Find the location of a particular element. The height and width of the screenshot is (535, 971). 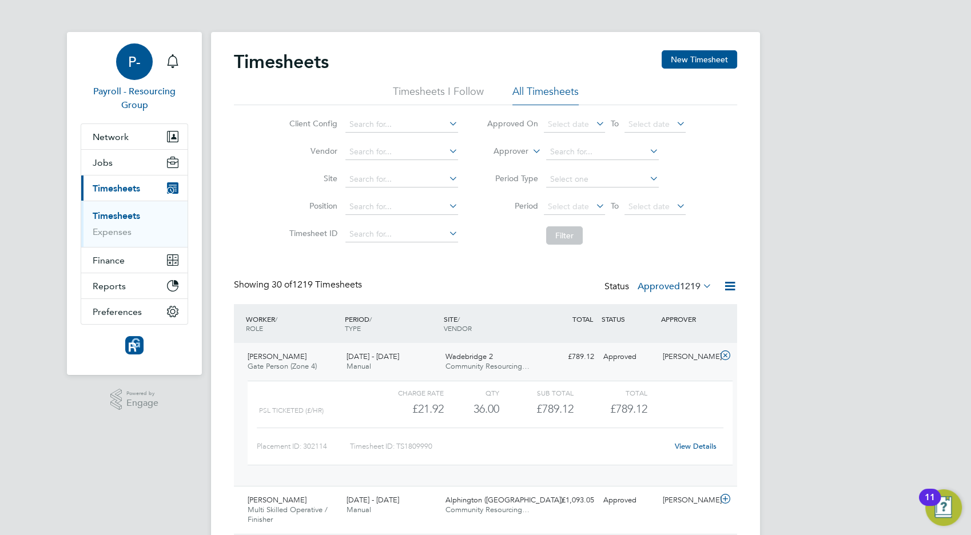

div: Status is located at coordinates (660, 287).